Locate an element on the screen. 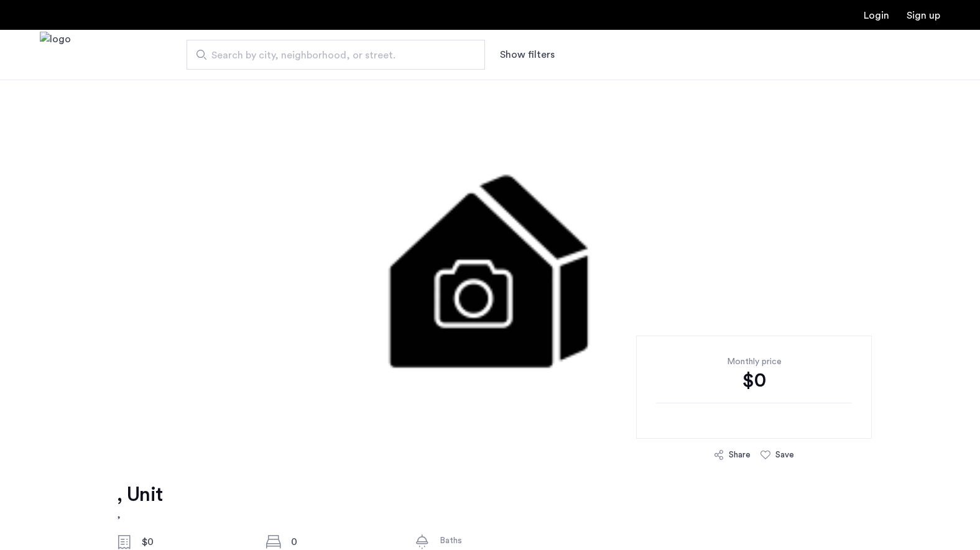 Image resolution: width=980 pixels, height=550 pixels. a: Login is located at coordinates (876, 15).